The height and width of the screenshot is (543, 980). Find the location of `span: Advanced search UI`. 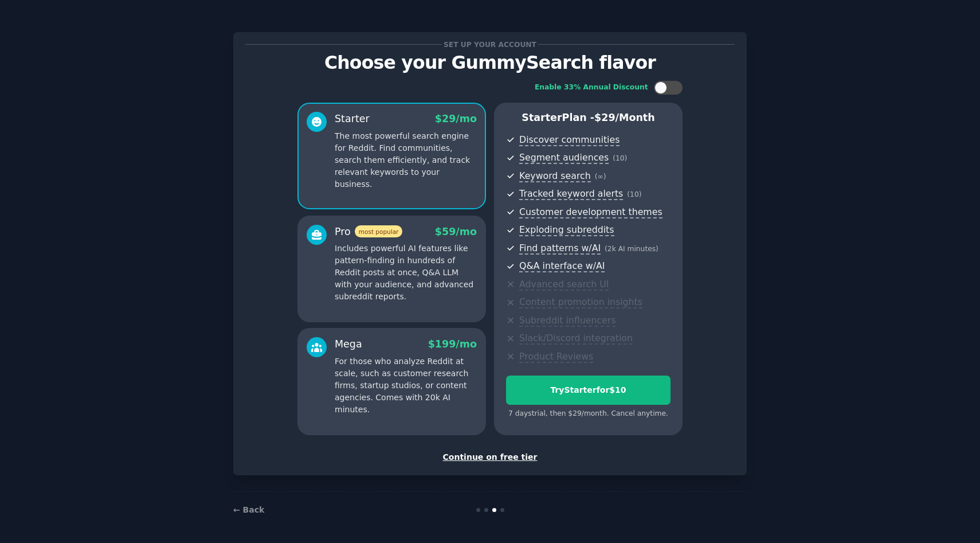

span: Advanced search UI is located at coordinates (564, 284).